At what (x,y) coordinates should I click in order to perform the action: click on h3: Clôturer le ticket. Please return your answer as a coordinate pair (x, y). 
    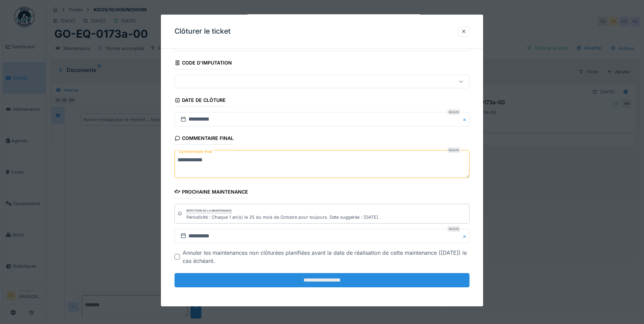
    Looking at the image, I should click on (202, 31).